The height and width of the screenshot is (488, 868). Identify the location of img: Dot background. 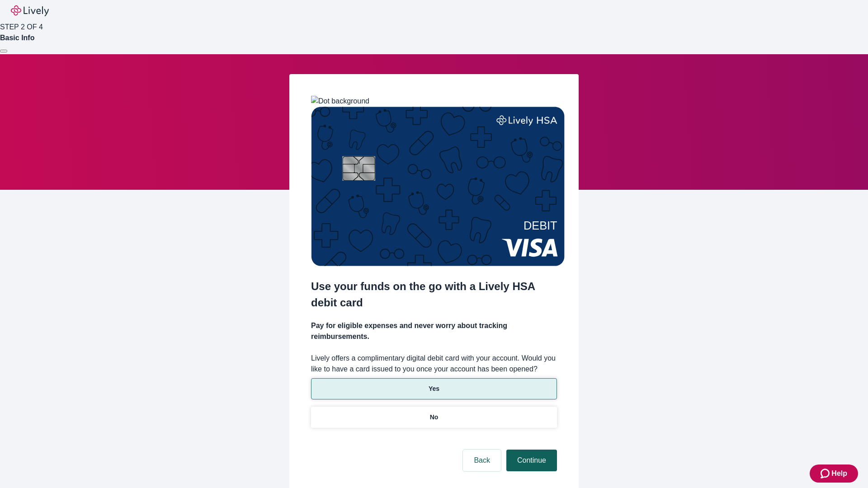
(340, 101).